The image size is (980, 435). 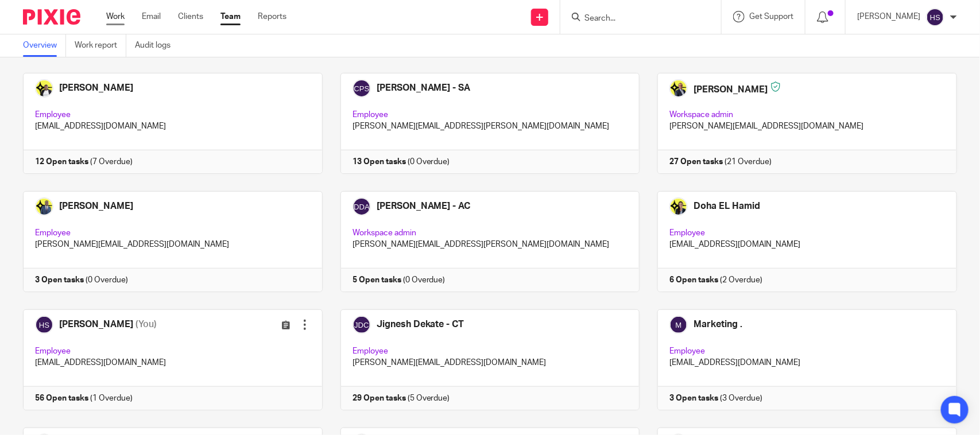 I want to click on img: Pixie, so click(x=51, y=17).